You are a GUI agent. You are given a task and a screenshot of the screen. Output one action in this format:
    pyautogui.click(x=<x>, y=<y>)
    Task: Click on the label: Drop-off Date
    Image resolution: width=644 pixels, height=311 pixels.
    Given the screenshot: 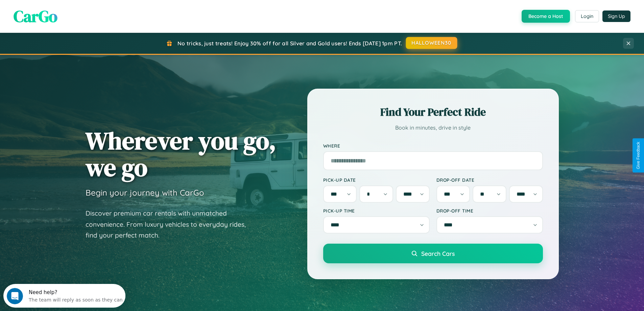 What is the action you would take?
    pyautogui.click(x=489, y=180)
    